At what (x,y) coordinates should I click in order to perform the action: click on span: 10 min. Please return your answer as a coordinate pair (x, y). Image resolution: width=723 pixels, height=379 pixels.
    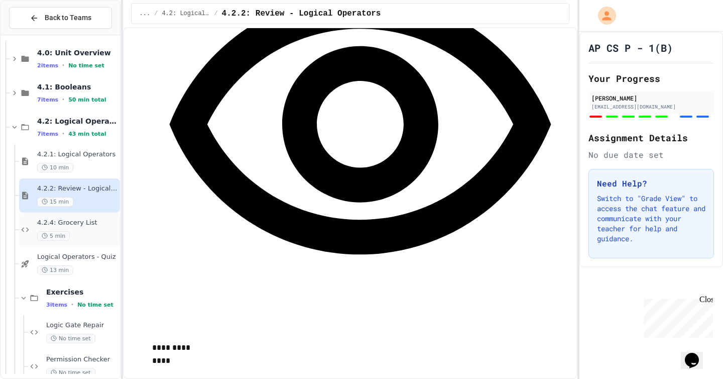
    Looking at the image, I should click on (55, 167).